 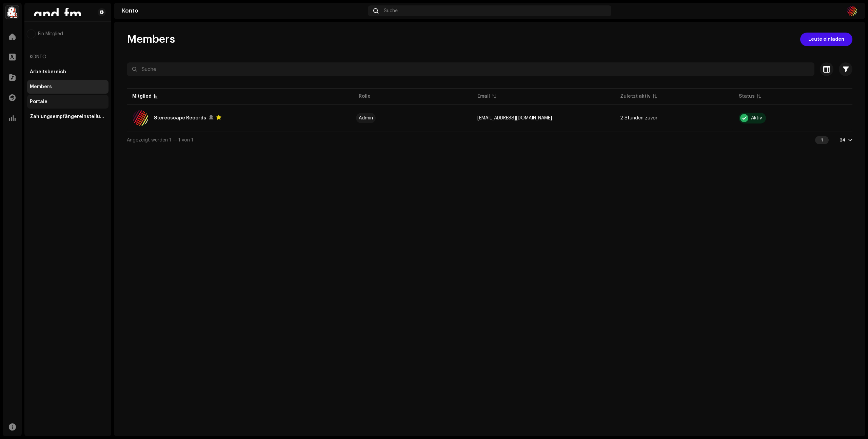 I want to click on img: a3861e70-21d5-48a0-b9df-67bd894c79aa, so click(x=58, y=13).